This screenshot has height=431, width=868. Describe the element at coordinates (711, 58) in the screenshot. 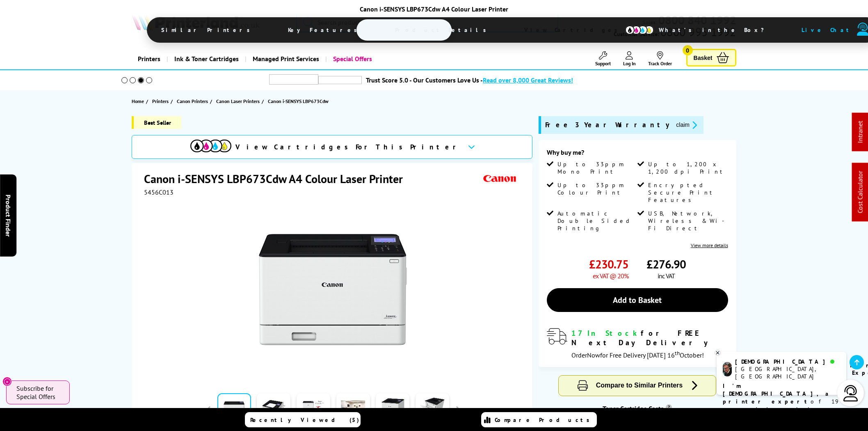

I see `a: Basket 0` at that location.